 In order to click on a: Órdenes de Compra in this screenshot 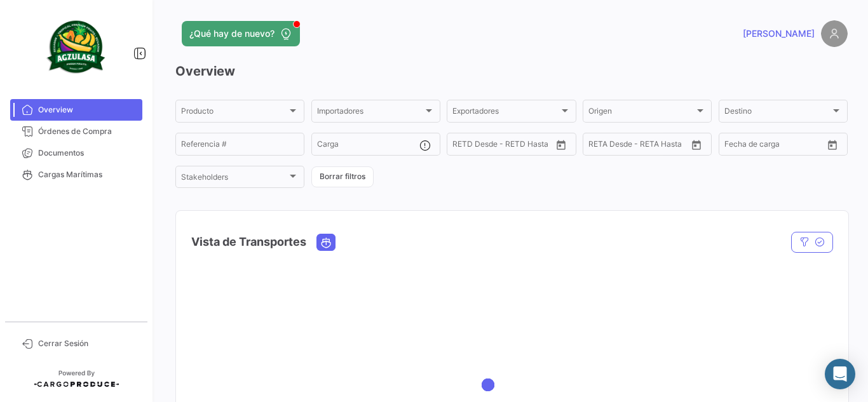, I will do `click(76, 131)`.